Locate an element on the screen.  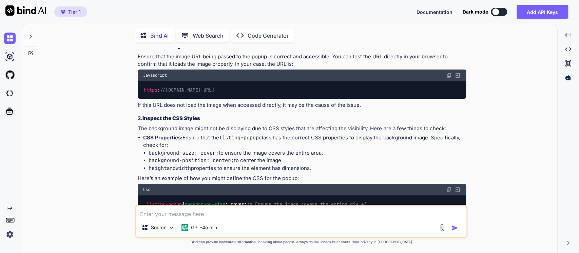
img: darkCloudIdeIcon is located at coordinates (10, 93).